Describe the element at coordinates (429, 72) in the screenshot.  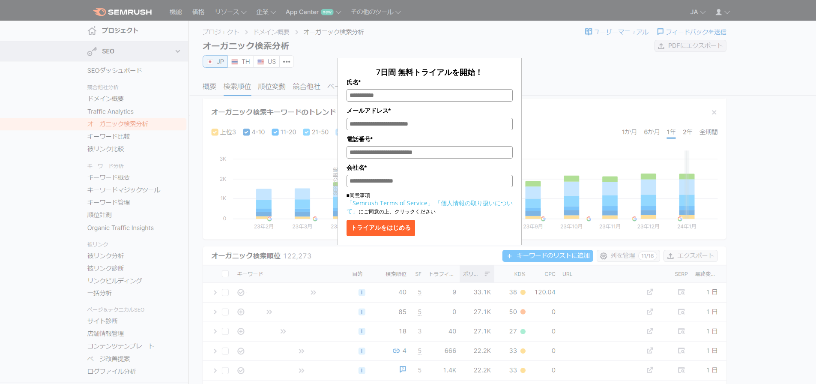
I see `span: 7日間 無料トライアルを開始！` at that location.